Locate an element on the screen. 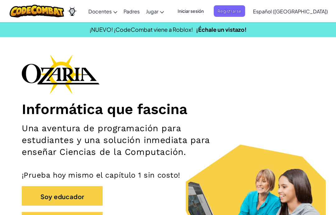 The image size is (336, 215). img: Ozaria is located at coordinates (72, 11).